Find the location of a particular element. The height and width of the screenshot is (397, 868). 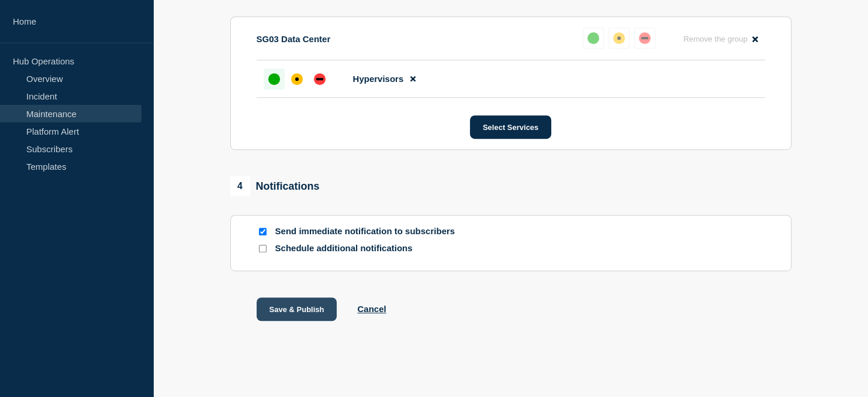

button: up is located at coordinates (593, 38).